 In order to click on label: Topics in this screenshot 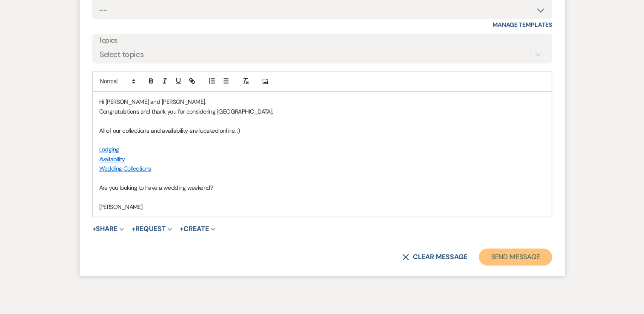, I will do `click(322, 40)`.